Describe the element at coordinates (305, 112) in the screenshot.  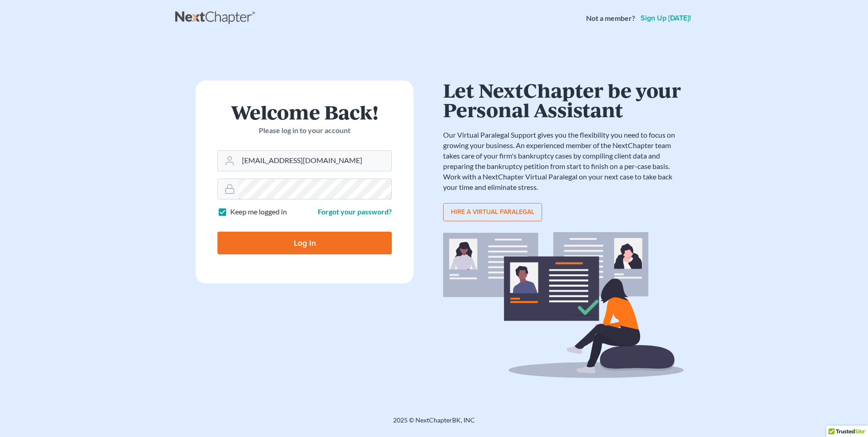
I see `h1: Welcome Back!` at that location.